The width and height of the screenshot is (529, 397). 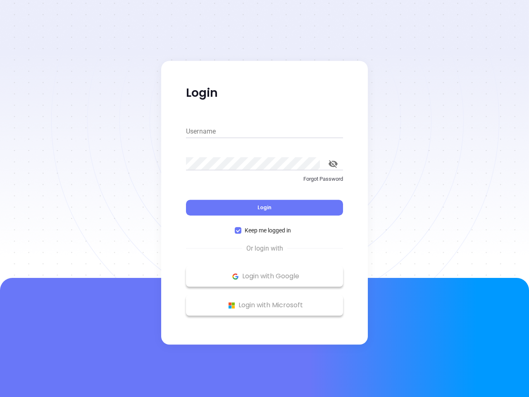 I want to click on button: toggle password visibility, so click(x=333, y=164).